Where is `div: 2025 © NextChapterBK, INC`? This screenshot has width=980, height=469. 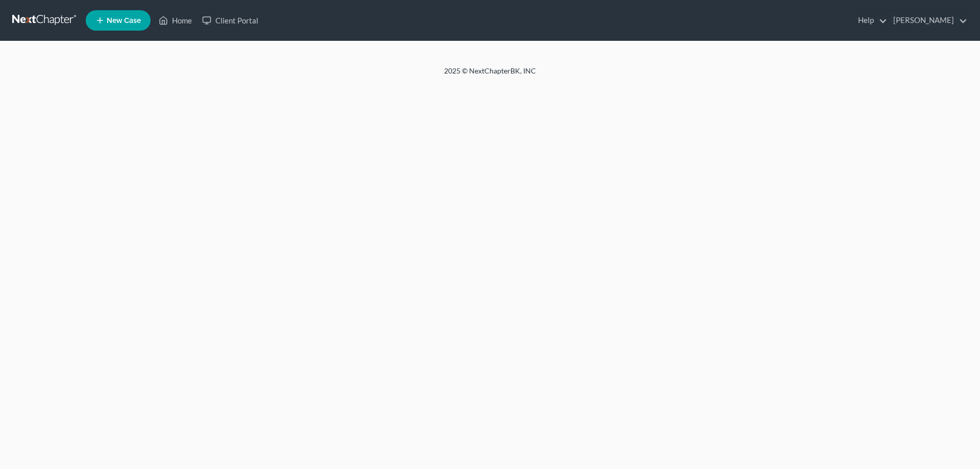
div: 2025 © NextChapterBK, INC is located at coordinates (490, 76).